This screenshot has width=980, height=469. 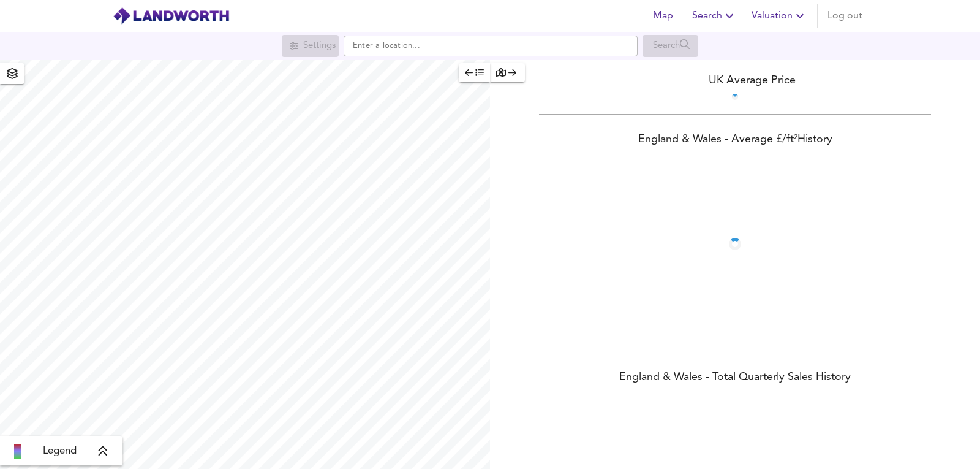 What do you see at coordinates (171, 16) in the screenshot?
I see `img: logo` at bounding box center [171, 16].